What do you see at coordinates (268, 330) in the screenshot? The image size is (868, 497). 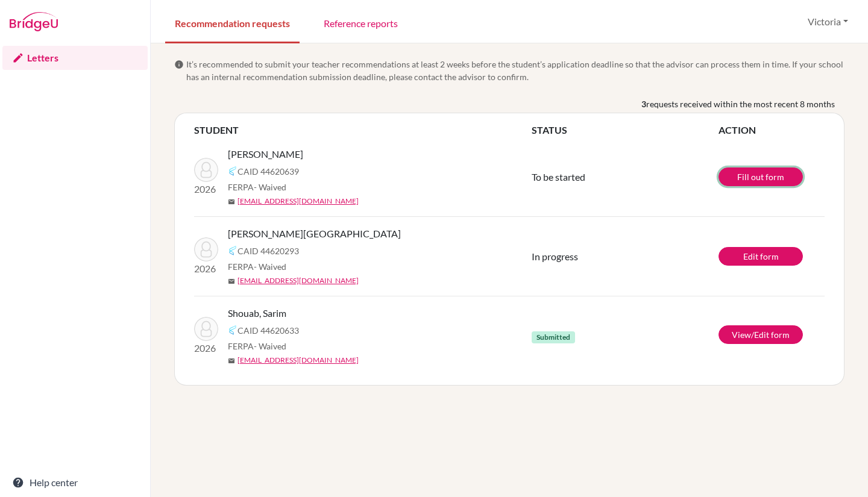 I see `span: CAID 44620633` at bounding box center [268, 330].